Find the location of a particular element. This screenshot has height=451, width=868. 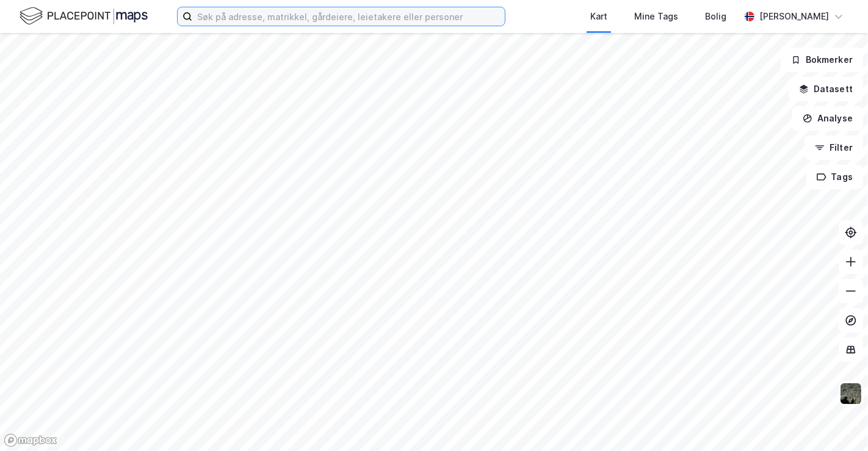

div: Kart is located at coordinates (599, 16).